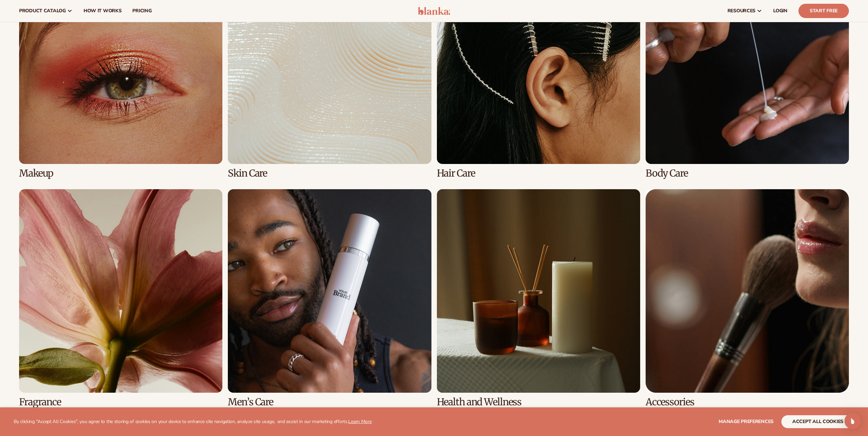  What do you see at coordinates (142, 11) in the screenshot?
I see `span: pricing` at bounding box center [142, 11].